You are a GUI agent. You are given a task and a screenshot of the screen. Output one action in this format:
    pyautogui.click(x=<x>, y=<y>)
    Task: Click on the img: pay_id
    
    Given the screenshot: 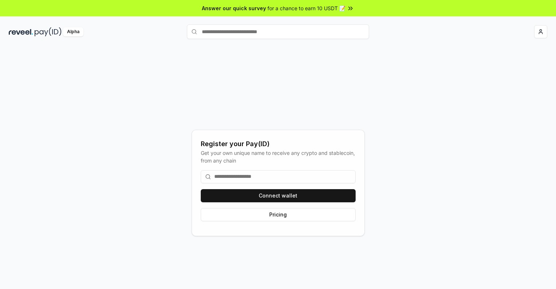 What is the action you would take?
    pyautogui.click(x=48, y=32)
    